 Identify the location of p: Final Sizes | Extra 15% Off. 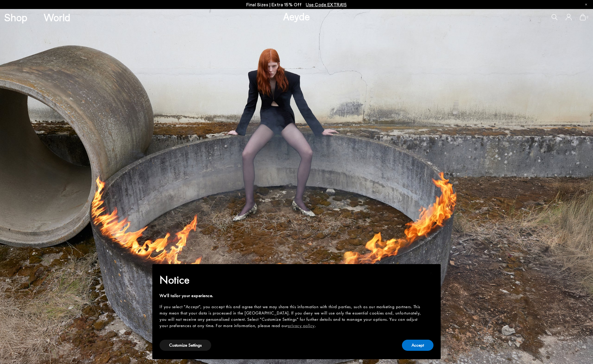
(297, 4).